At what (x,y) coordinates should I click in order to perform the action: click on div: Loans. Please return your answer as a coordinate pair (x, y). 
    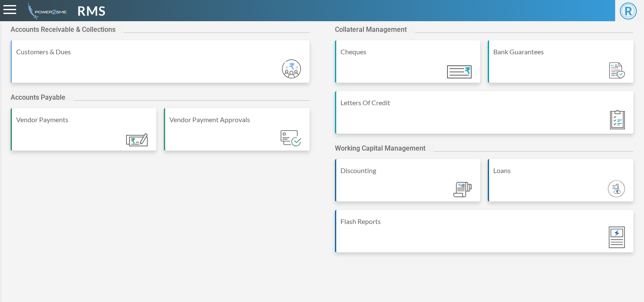
    Looking at the image, I should click on (561, 170).